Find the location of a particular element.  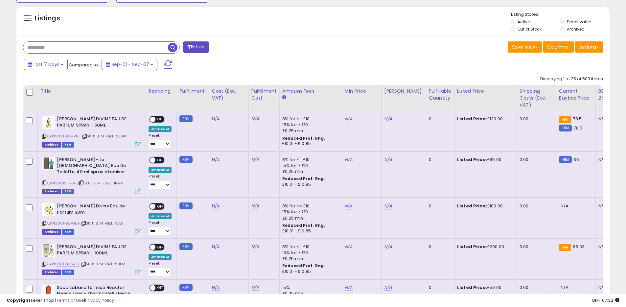

button: Sep-01 - Sep-07 is located at coordinates (130, 64).